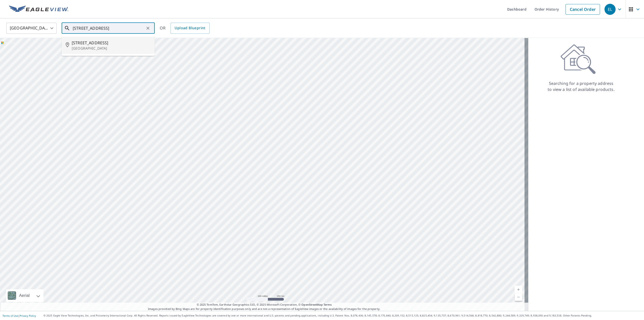 The height and width of the screenshot is (320, 644). I want to click on input: Search by address or latitude-longitude, so click(108, 28).